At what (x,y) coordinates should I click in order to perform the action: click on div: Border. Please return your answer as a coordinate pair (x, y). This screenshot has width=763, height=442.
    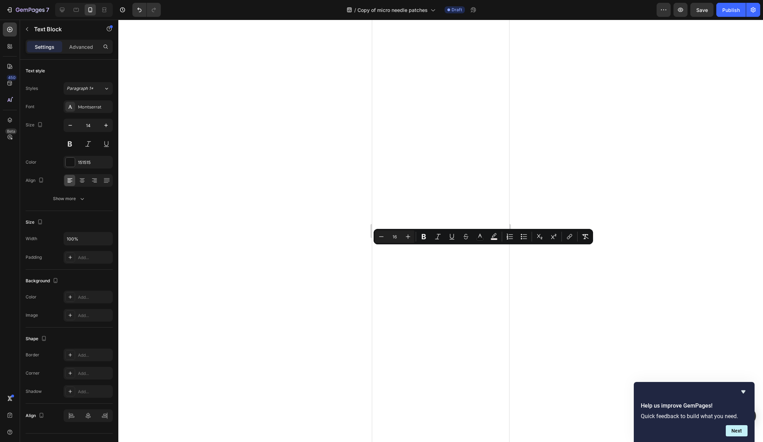
    Looking at the image, I should click on (32, 355).